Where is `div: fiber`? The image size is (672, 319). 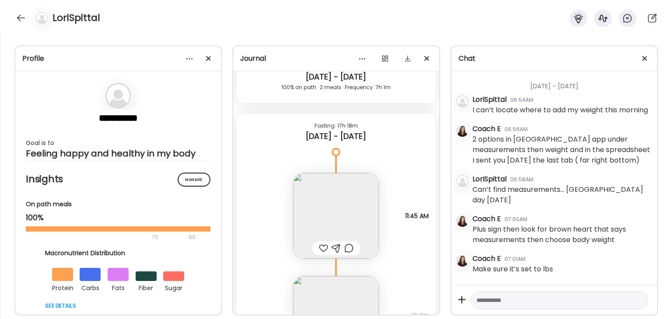
div: fiber is located at coordinates (146, 287).